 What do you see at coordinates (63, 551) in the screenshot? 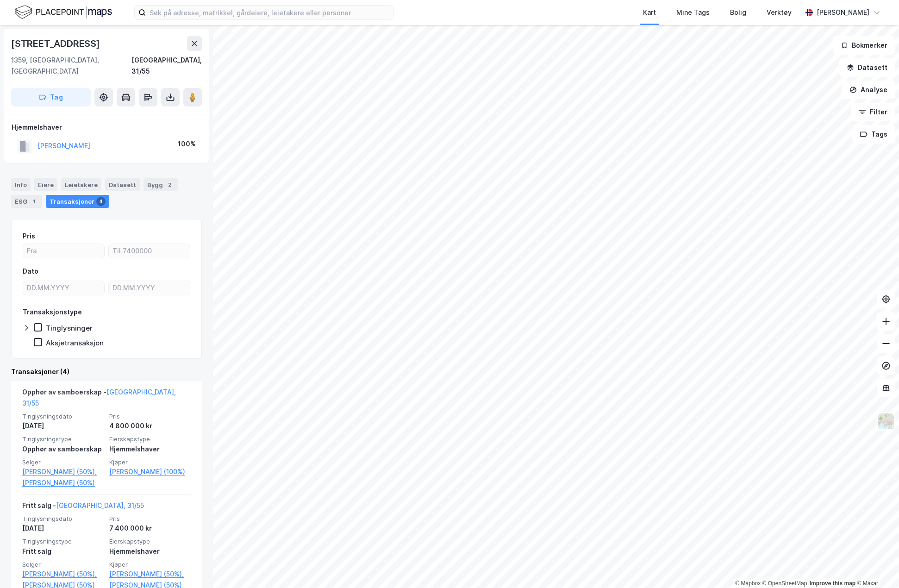
I see `div: Fritt salg` at bounding box center [63, 551].